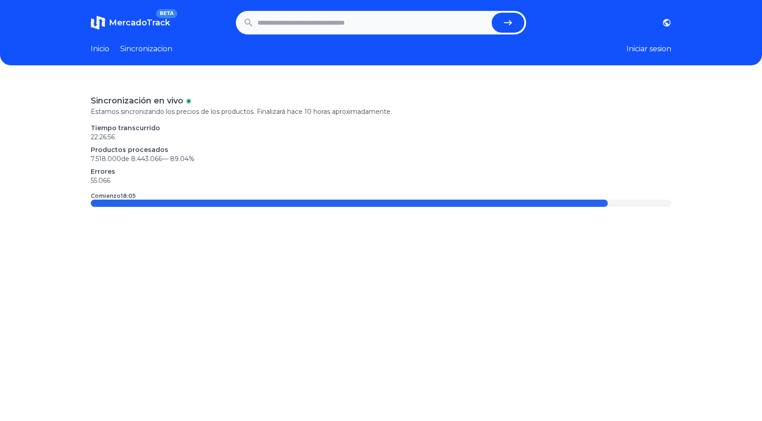 The image size is (762, 421). I want to click on p: Tiempo transcurrido, so click(381, 128).